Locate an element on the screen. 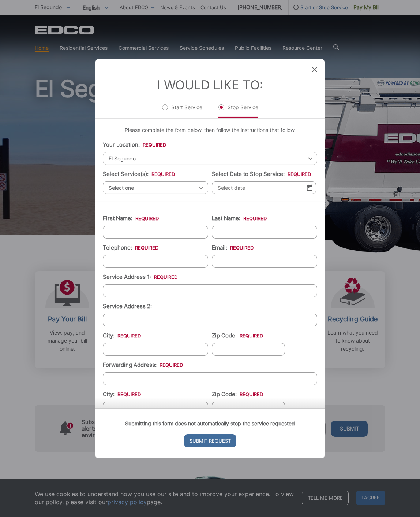  label: First Name: is located at coordinates (131, 218).